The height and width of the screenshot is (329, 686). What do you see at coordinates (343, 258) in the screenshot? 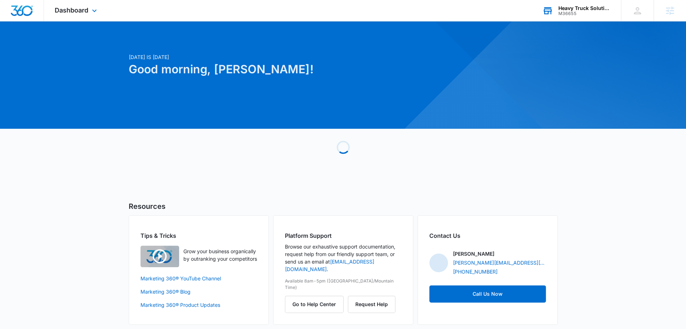
I see `p: Browse our exhaustive support documentation, request help from our friendly support team, or send...` at bounding box center [343, 258].